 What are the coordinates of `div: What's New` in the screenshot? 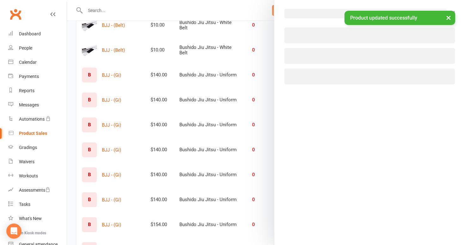 It's located at (30, 219).